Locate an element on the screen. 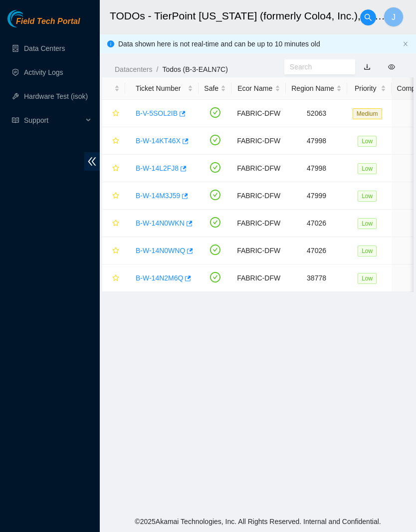 This screenshot has height=532, width=416. button: J is located at coordinates (393, 17).